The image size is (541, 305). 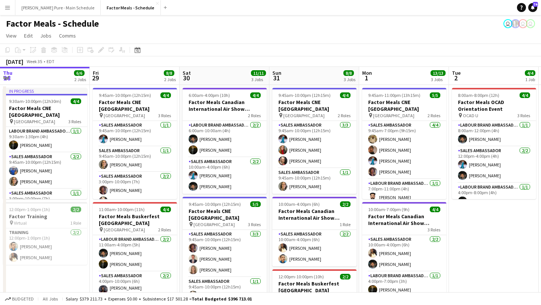 What do you see at coordinates (11, 36) in the screenshot?
I see `span: View` at bounding box center [11, 36].